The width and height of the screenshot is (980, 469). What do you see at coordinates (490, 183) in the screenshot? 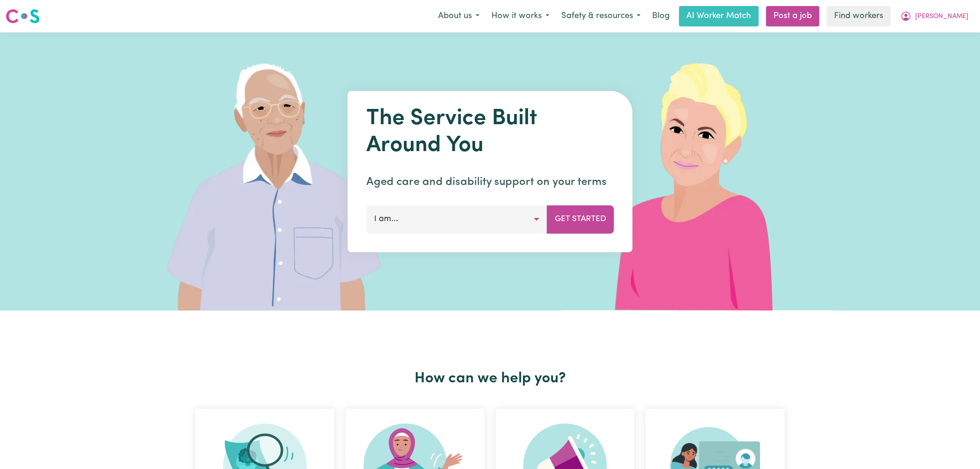
I see `p: Aged care and disability support on your terms` at bounding box center [490, 183].